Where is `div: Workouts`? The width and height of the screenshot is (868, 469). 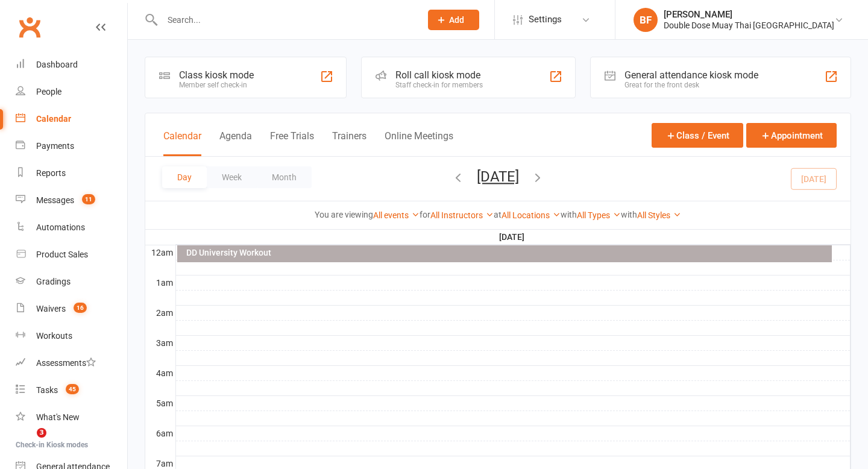 div: Workouts is located at coordinates (54, 336).